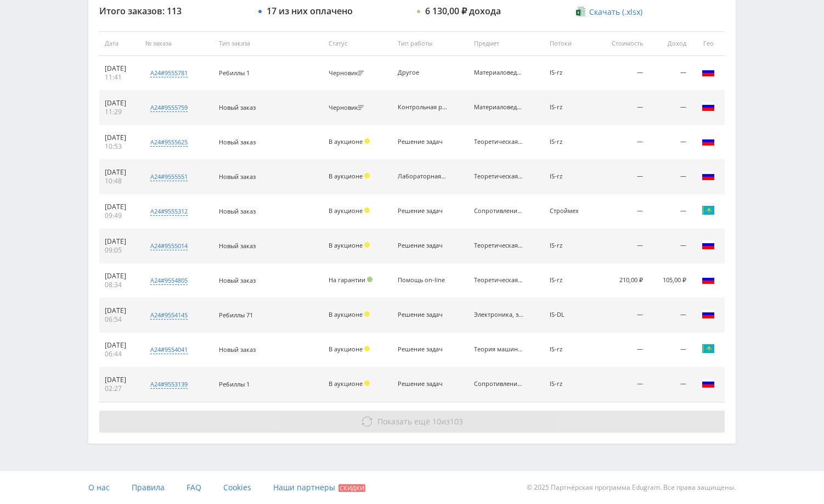 The image size is (824, 504). Describe the element at coordinates (169, 73) in the screenshot. I see `div: a24#9555781` at that location.